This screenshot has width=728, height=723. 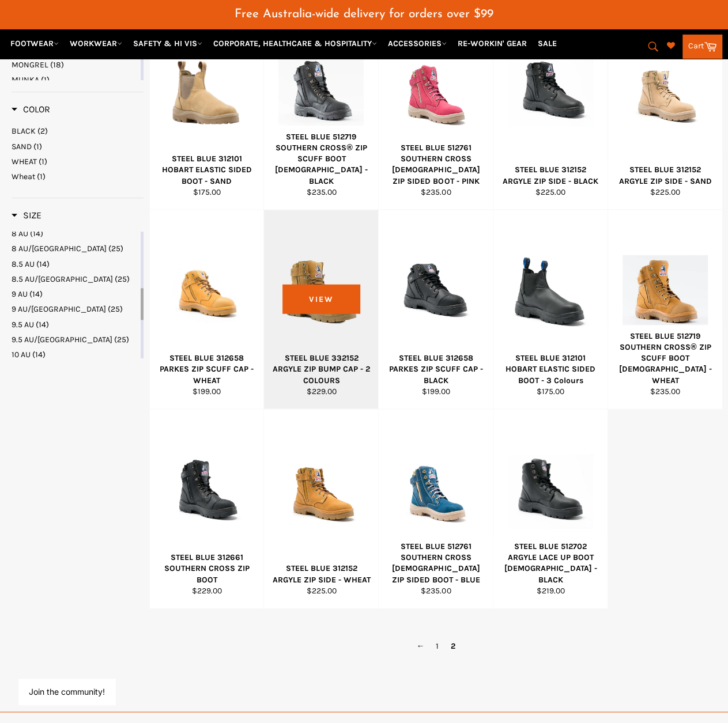 I want to click on a: STEEL BLUE 312152 ARGYLE ZIP SIDE - WHEATSTEEL BLUE 312152 ARGYLE ZIP SIDE - WHEAT$225.00, so click(x=321, y=509).